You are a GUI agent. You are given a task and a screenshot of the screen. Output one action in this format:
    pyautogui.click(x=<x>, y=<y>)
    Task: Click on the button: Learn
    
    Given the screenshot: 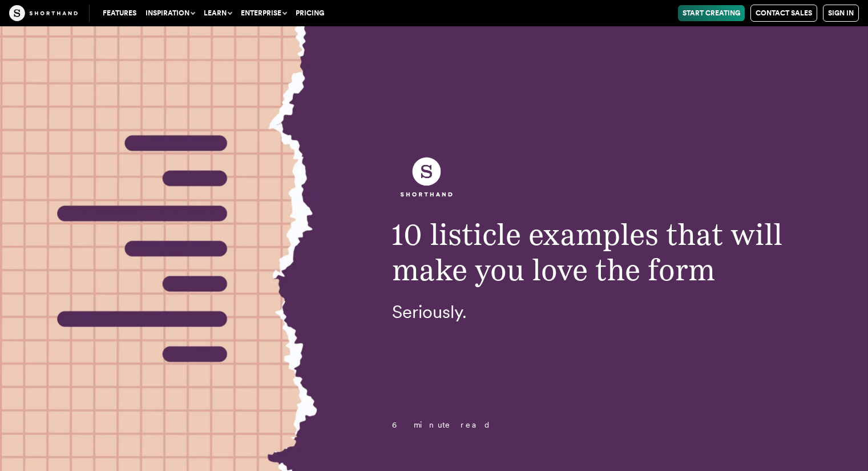 What is the action you would take?
    pyautogui.click(x=217, y=13)
    